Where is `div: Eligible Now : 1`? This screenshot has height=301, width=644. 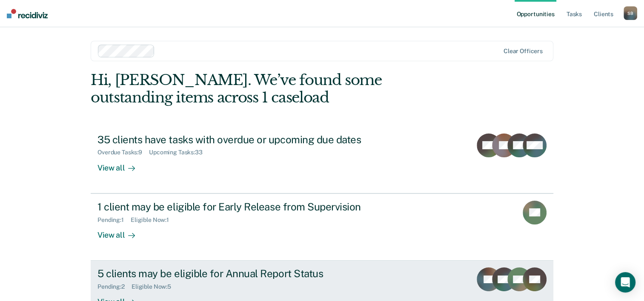 div: Eligible Now : 1 is located at coordinates (153, 220).